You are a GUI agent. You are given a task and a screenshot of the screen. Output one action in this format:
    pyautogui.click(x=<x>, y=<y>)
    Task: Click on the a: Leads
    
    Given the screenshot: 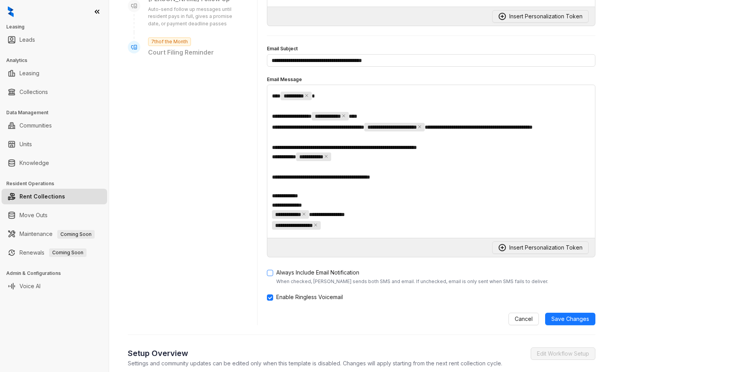 What is the action you would take?
    pyautogui.click(x=27, y=40)
    